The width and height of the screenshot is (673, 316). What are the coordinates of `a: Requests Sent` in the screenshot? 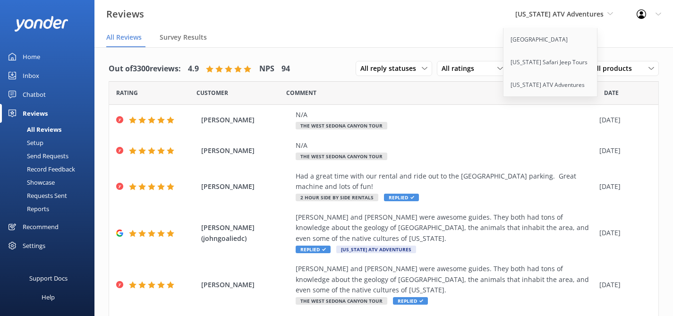 It's located at (50, 196).